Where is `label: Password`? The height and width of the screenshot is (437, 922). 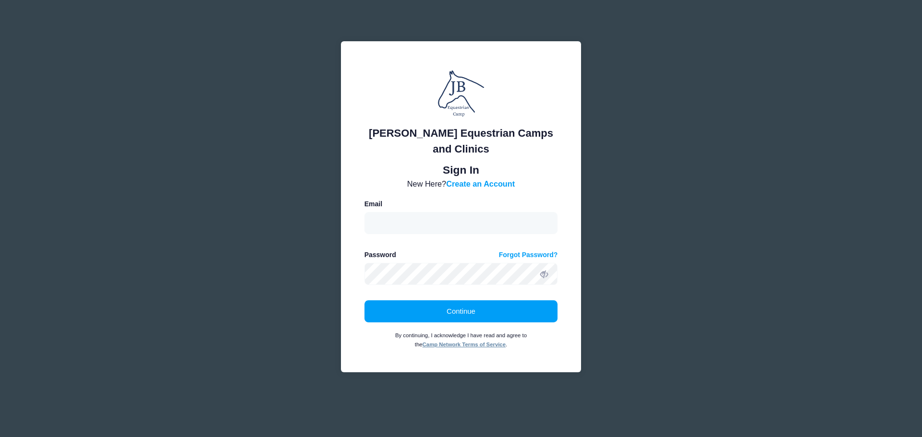
label: Password is located at coordinates (380, 255).